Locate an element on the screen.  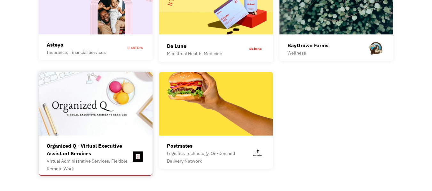
div: Wellness is located at coordinates (308, 53).